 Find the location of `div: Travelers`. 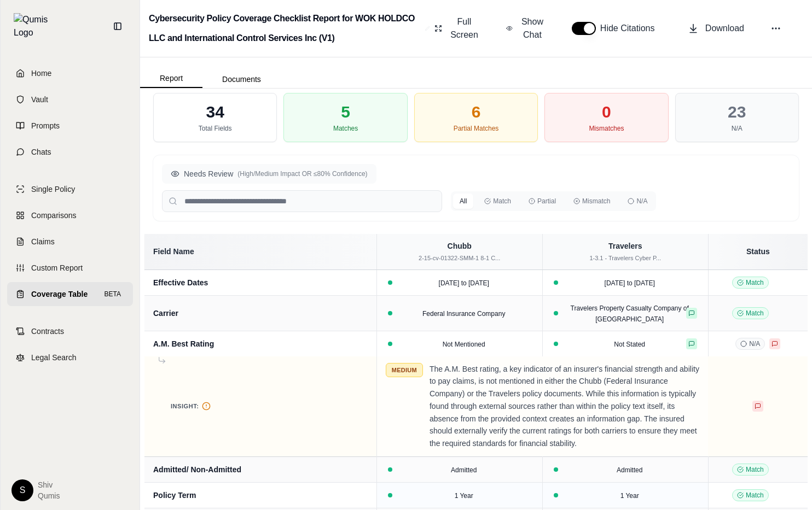

div: Travelers is located at coordinates (625, 246).